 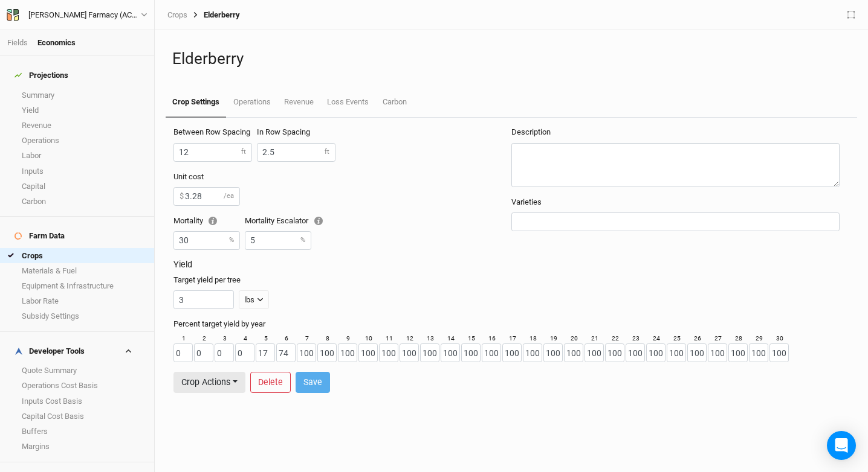 I want to click on label: 9, so click(x=348, y=339).